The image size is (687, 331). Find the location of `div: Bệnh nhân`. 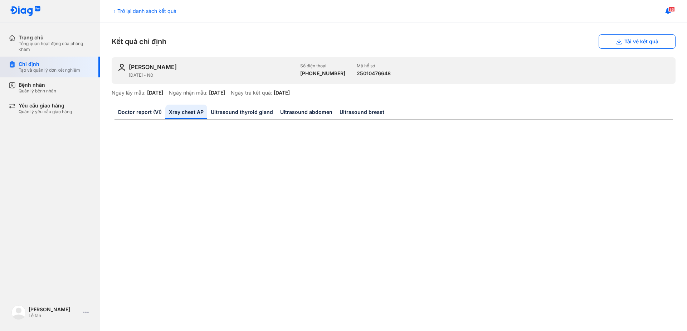

div: Bệnh nhân is located at coordinates (37, 85).